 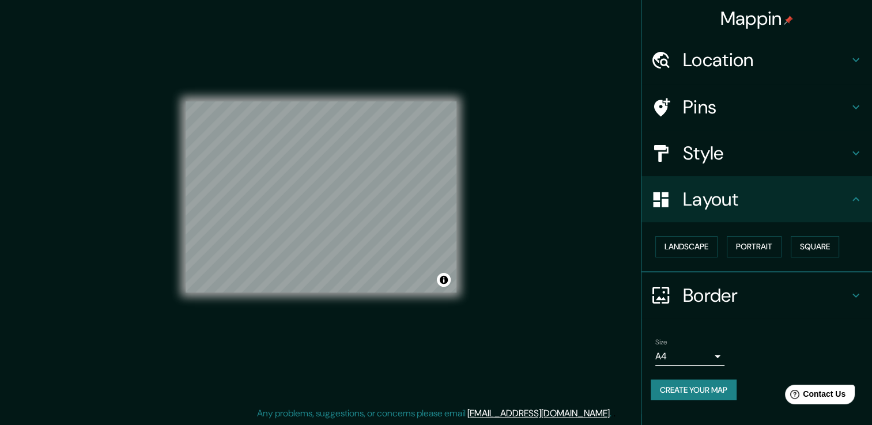 What do you see at coordinates (757, 107) in the screenshot?
I see `div: Pins` at bounding box center [757, 107].